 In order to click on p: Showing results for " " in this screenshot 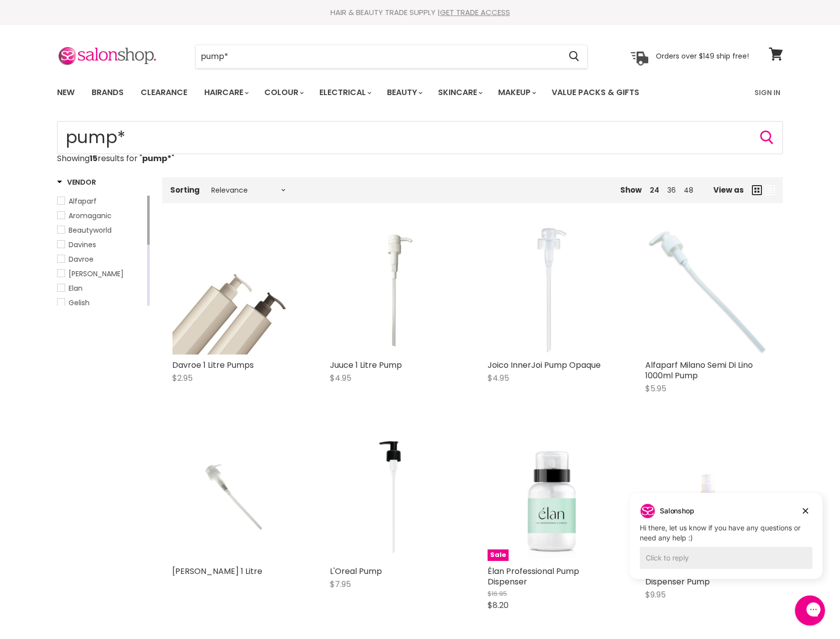, I will do `click(420, 159)`.